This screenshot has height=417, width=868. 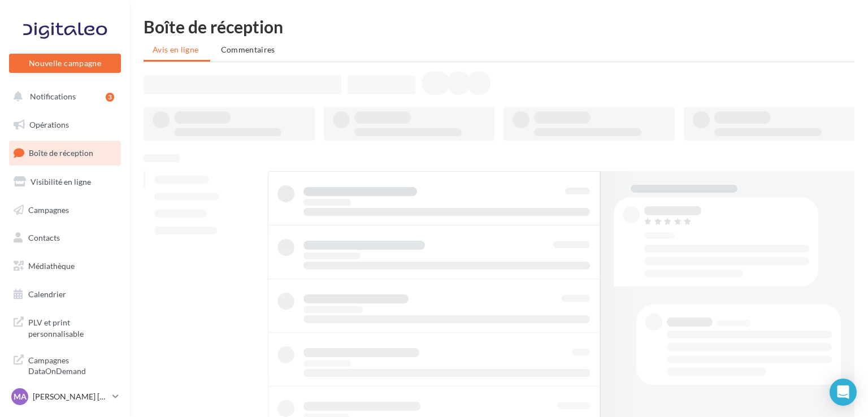 What do you see at coordinates (65, 365) in the screenshot?
I see `a: Campagnes DataOnDemand` at bounding box center [65, 365].